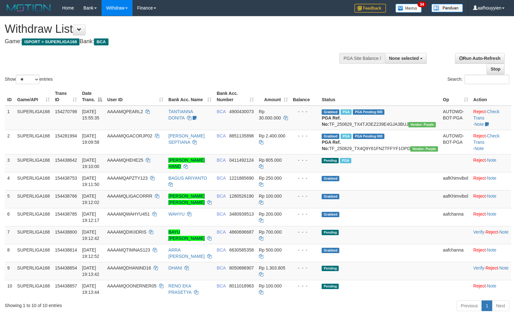  I want to click on th: Balance, so click(305, 97).